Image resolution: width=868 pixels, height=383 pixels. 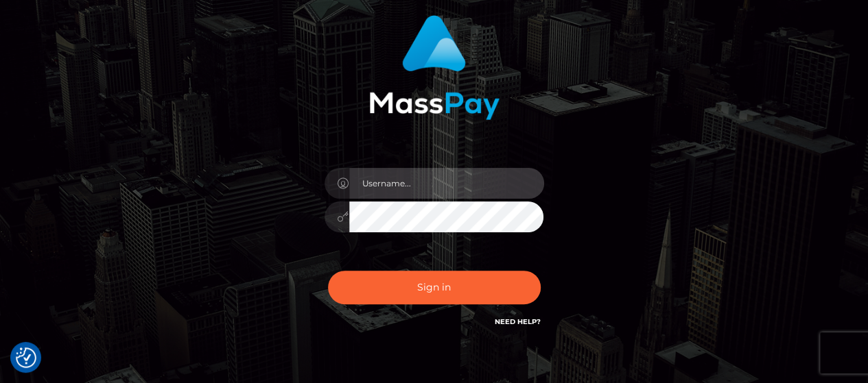 I want to click on input: Username..., so click(x=447, y=183).